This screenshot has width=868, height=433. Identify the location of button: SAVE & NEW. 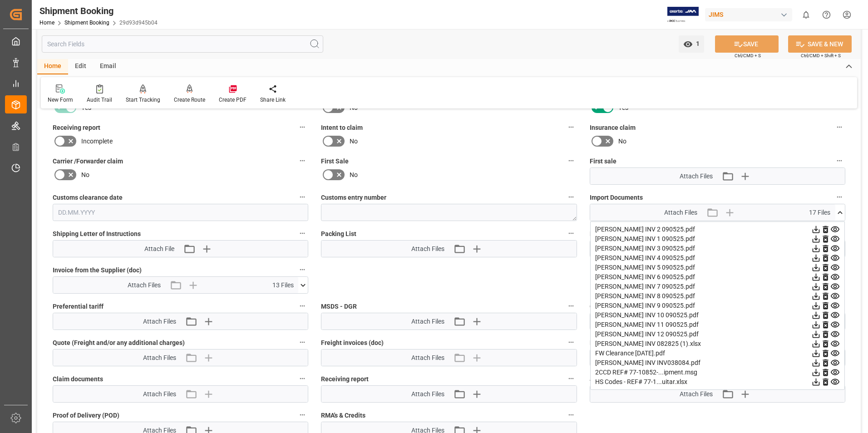
(820, 44).